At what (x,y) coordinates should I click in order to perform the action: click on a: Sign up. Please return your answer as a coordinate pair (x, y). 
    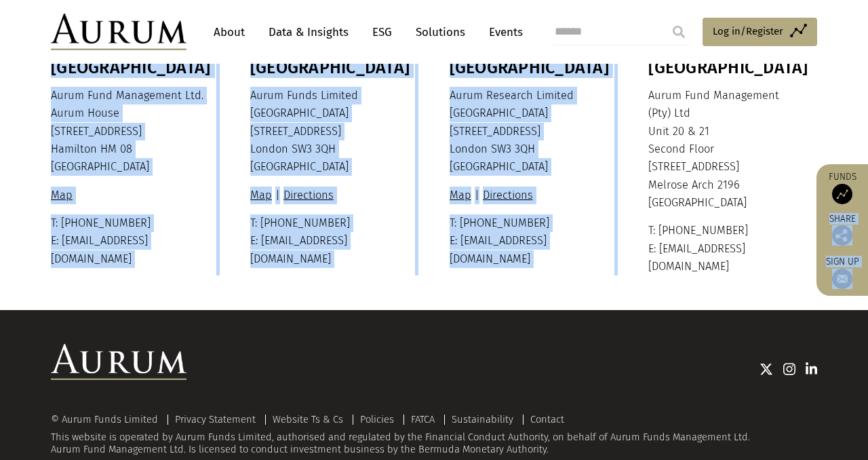
    Looking at the image, I should click on (842, 272).